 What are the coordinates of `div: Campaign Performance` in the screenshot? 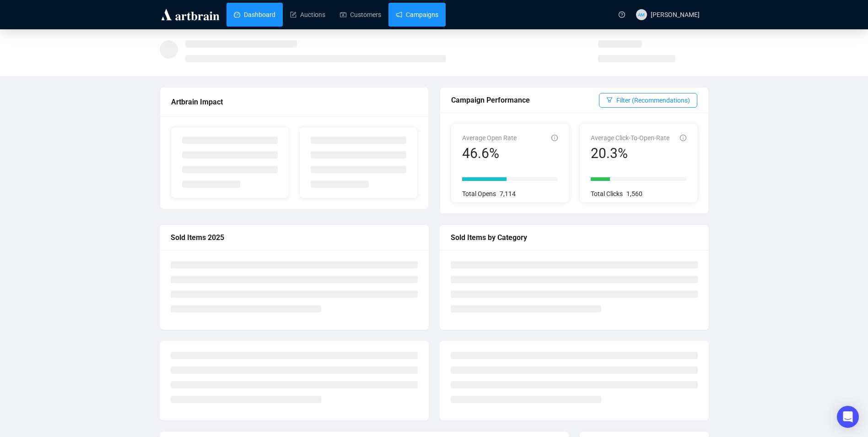 It's located at (525, 100).